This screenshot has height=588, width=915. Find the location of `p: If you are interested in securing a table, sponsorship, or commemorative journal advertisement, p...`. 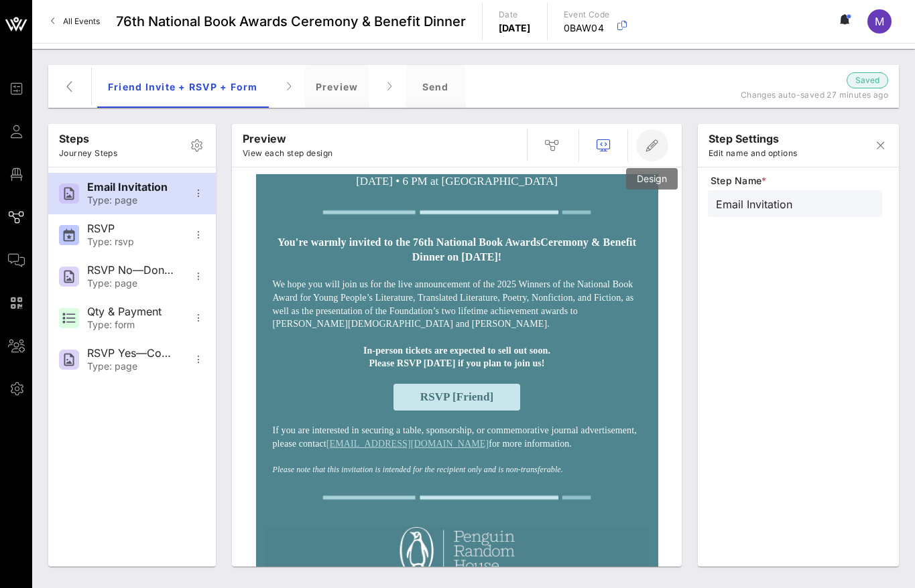

p: If you are interested in securing a table, sponsorship, or commemorative journal advertisement, p... is located at coordinates (458, 437).